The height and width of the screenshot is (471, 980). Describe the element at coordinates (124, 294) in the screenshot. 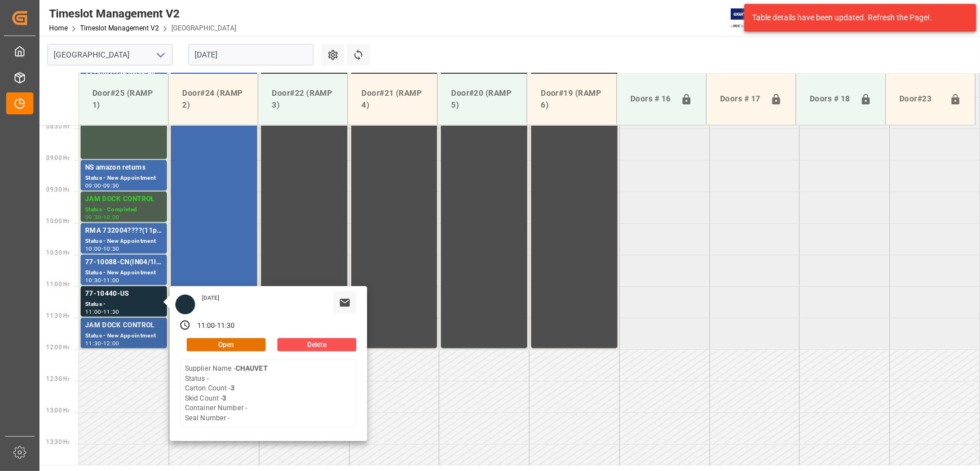

I see `div: 77-10440-US` at that location.